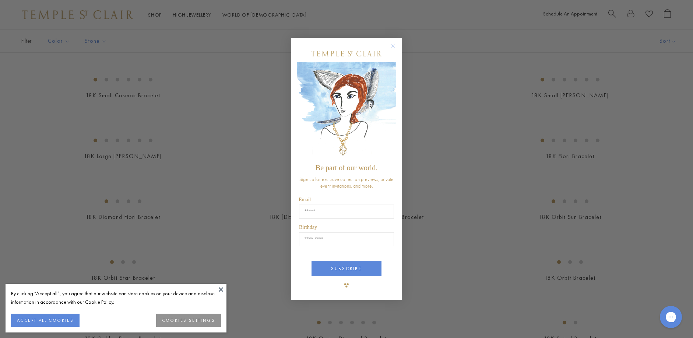 This screenshot has height=338, width=693. What do you see at coordinates (347, 211) in the screenshot?
I see `input: Email` at bounding box center [347, 211].